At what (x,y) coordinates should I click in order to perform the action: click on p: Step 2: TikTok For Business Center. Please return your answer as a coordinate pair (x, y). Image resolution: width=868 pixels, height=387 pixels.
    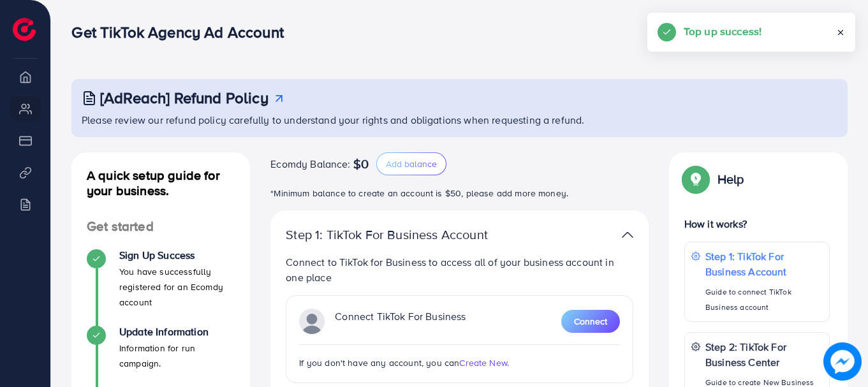
    Looking at the image, I should click on (763, 354).